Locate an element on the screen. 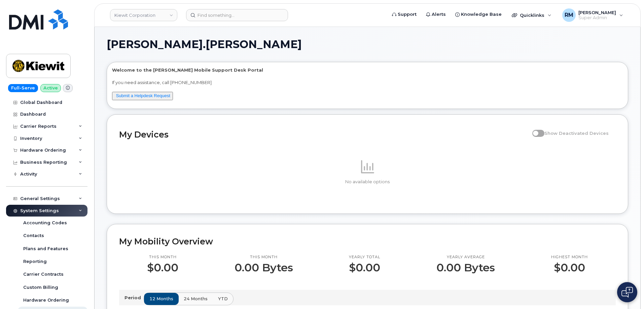 The width and height of the screenshot is (644, 309). img: Open chat is located at coordinates (627, 292).